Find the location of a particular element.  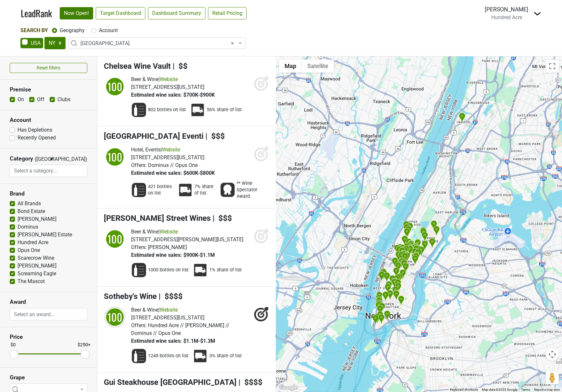

span: 421 bottles on list is located at coordinates (161, 190).